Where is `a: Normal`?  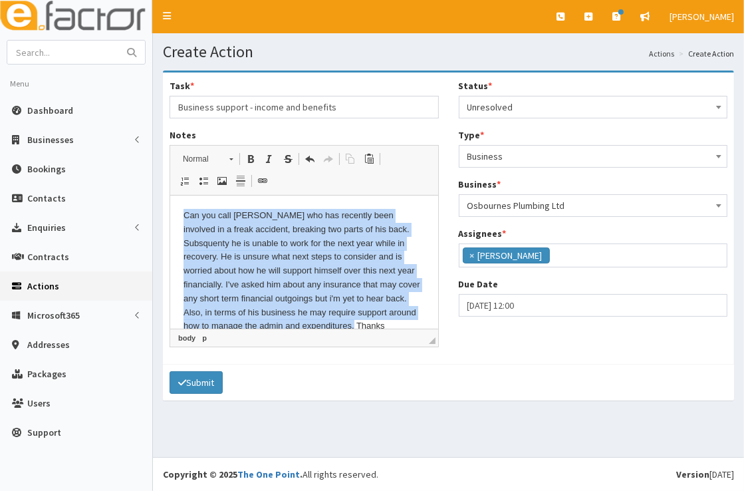
a: Normal is located at coordinates (207, 159).